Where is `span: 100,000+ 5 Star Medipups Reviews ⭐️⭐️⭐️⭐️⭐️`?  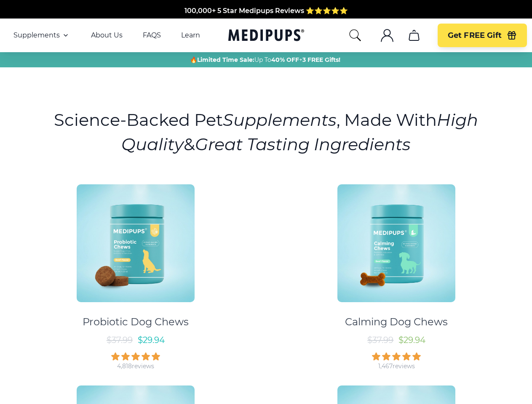
span: 100,000+ 5 Star Medipups Reviews ⭐️⭐️⭐️⭐️⭐️ is located at coordinates (266, 10).